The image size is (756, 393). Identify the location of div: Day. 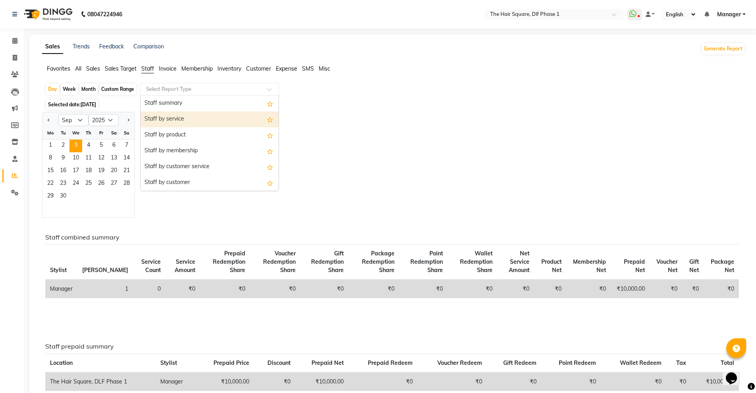
(52, 89).